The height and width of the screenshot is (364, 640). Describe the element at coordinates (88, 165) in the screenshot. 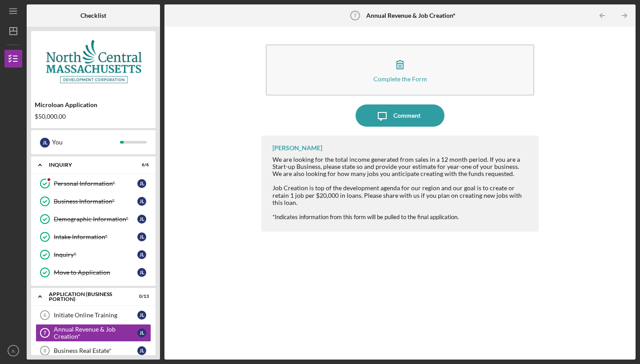

I see `div: INQUIRY` at that location.